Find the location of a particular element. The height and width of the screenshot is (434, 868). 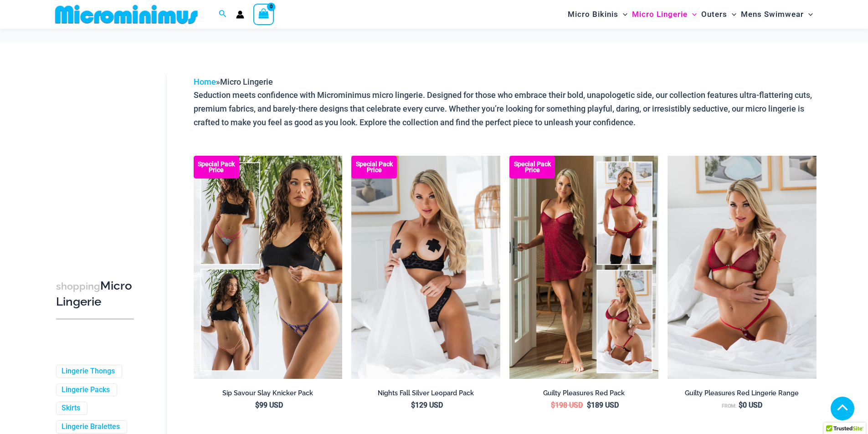

a: Account icon link is located at coordinates (240, 15).